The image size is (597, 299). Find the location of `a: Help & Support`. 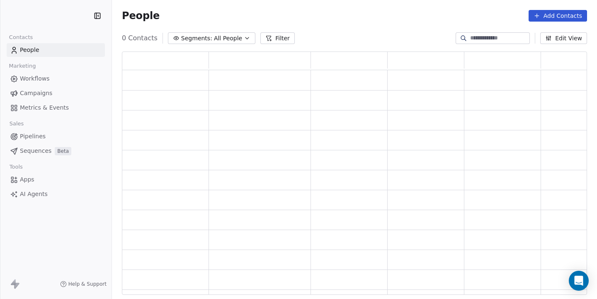

a: Help & Support is located at coordinates (83, 284).